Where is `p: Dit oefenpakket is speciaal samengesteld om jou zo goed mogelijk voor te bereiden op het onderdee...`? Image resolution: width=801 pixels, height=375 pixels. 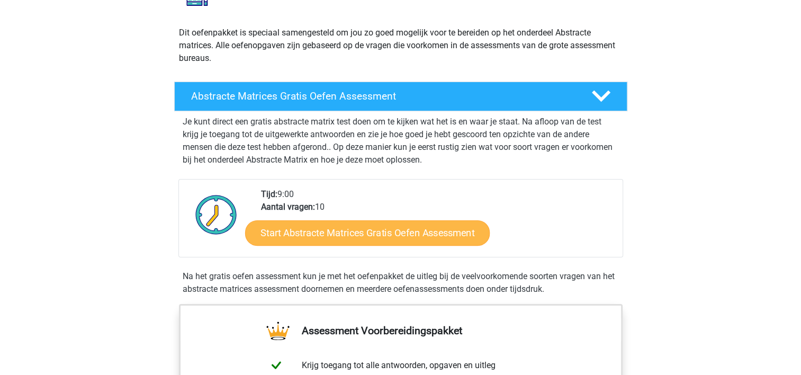
p: Dit oefenpakket is speciaal samengesteld om jou zo goed mogelijk voor te bereiden op het onderdee... is located at coordinates (401, 46).